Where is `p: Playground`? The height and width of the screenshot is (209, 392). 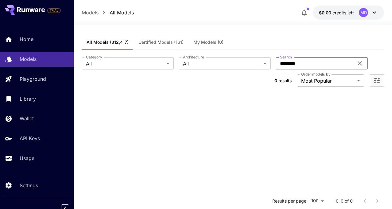
p: Playground is located at coordinates (33, 79).